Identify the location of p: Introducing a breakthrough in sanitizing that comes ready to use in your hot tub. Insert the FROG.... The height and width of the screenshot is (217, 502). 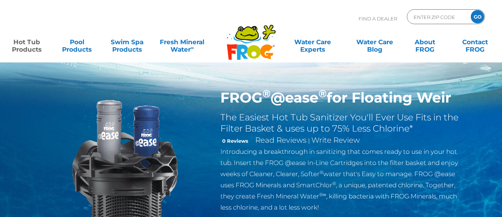
(341, 179).